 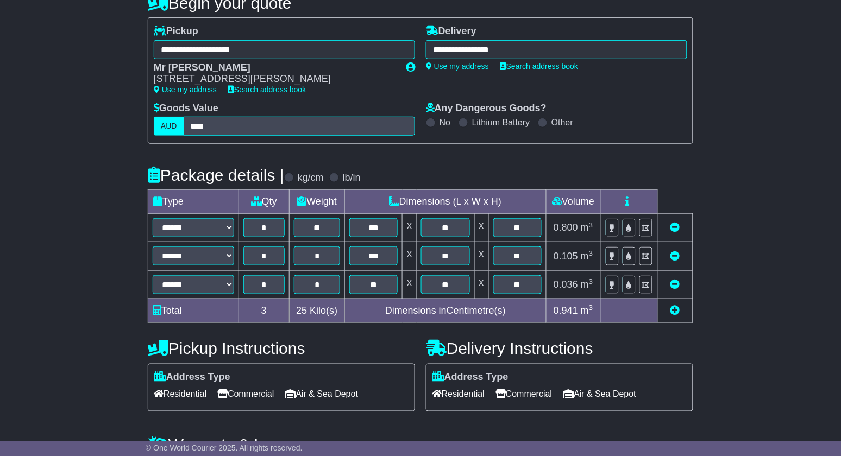 What do you see at coordinates (675, 311) in the screenshot?
I see `a: Add new item` at bounding box center [675, 311].